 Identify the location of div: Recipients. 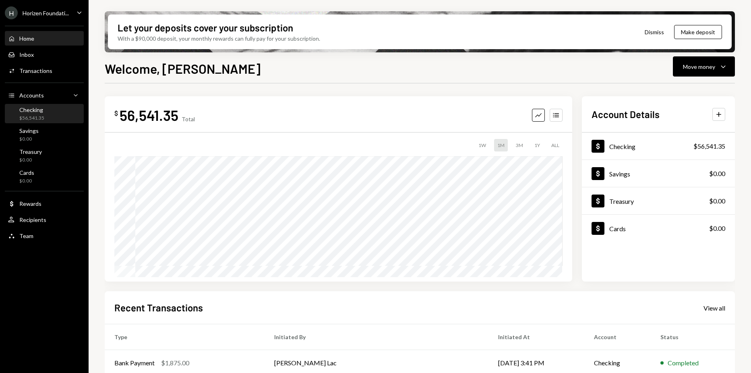
(33, 219).